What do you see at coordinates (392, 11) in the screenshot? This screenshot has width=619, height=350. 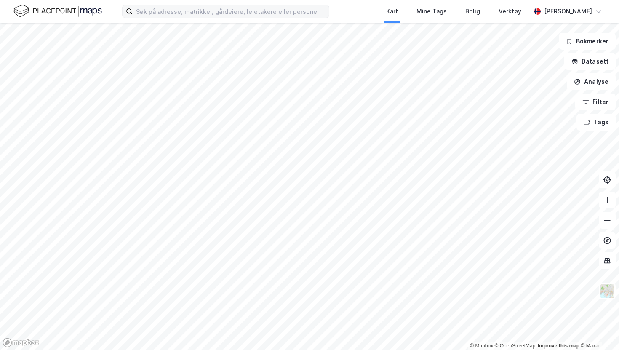 I see `div: Kart` at bounding box center [392, 11].